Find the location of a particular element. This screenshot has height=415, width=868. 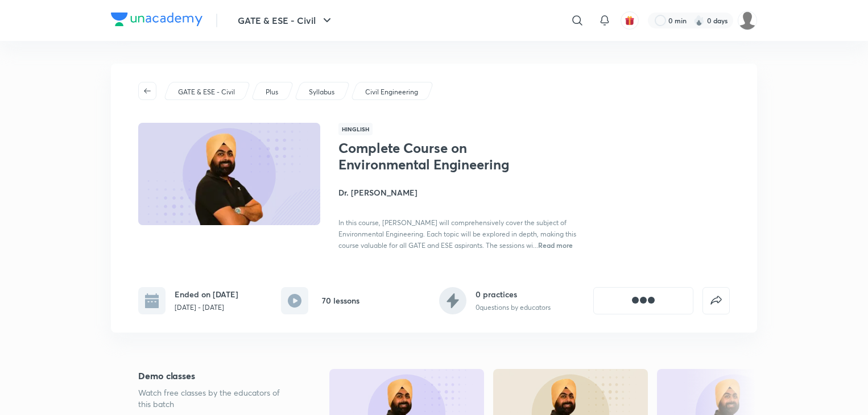

img: avatar is located at coordinates (630, 20).